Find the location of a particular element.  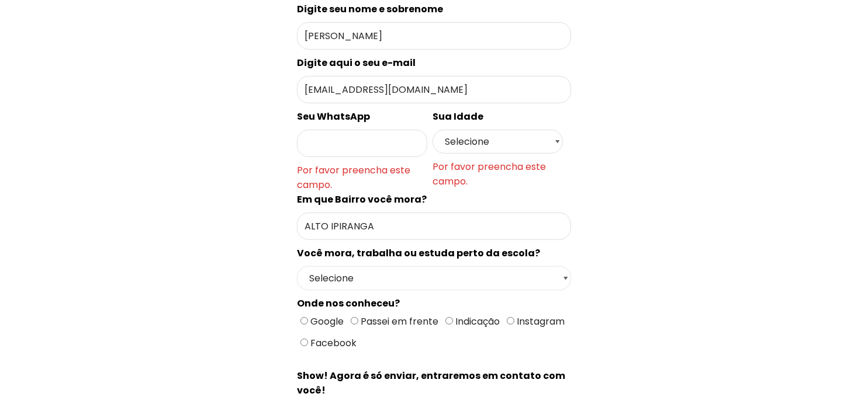

spam: Show! Agora é só enviar, entraremos em contato com você! is located at coordinates (430, 383).